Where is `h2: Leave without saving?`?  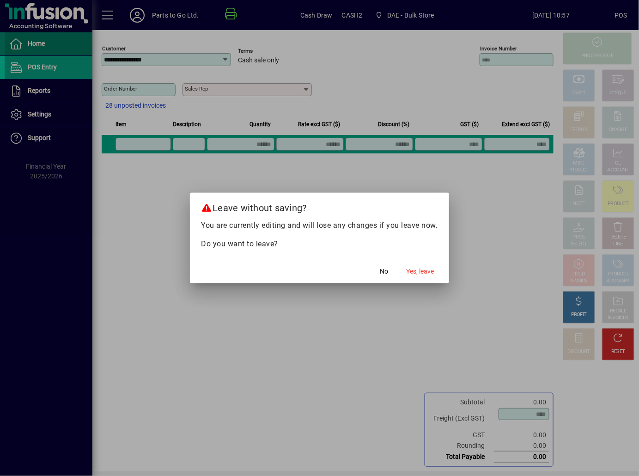
h2: Leave without saving? is located at coordinates (319, 206).